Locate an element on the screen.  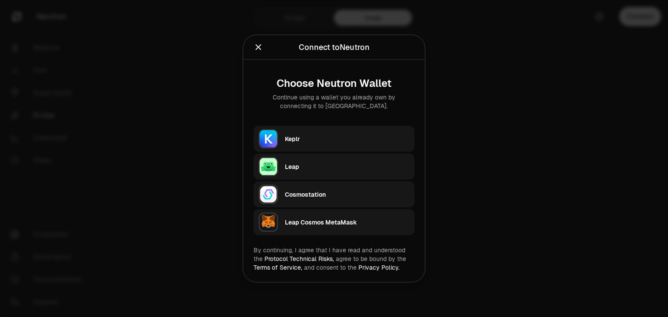
img: Leap Cosmos MetaMask is located at coordinates (268, 223).